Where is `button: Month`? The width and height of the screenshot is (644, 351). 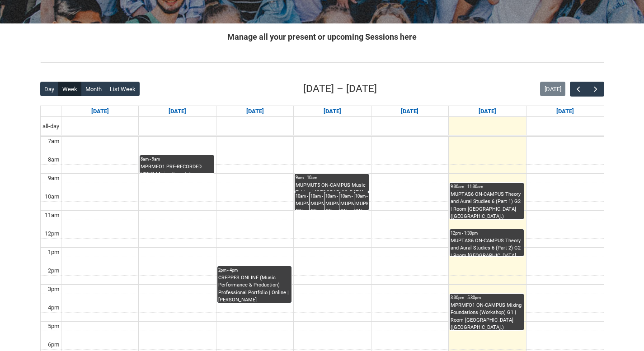
button: Month is located at coordinates (93, 89).